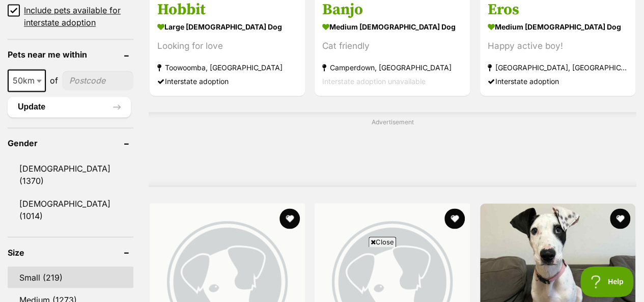  I want to click on header: Gender, so click(70, 144).